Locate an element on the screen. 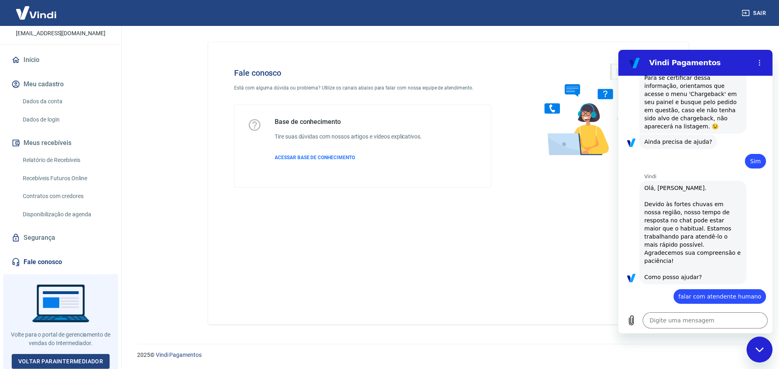 The image size is (779, 369). button: Carregar arquivo is located at coordinates (13, 271).